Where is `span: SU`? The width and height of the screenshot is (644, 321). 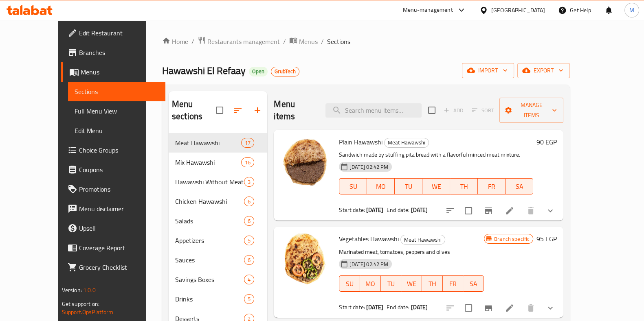 span: SU is located at coordinates (353, 186).